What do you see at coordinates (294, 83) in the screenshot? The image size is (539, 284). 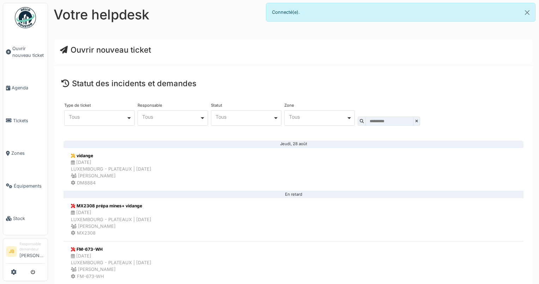 I see `h4: Statut des incidents et demandes` at bounding box center [294, 83].